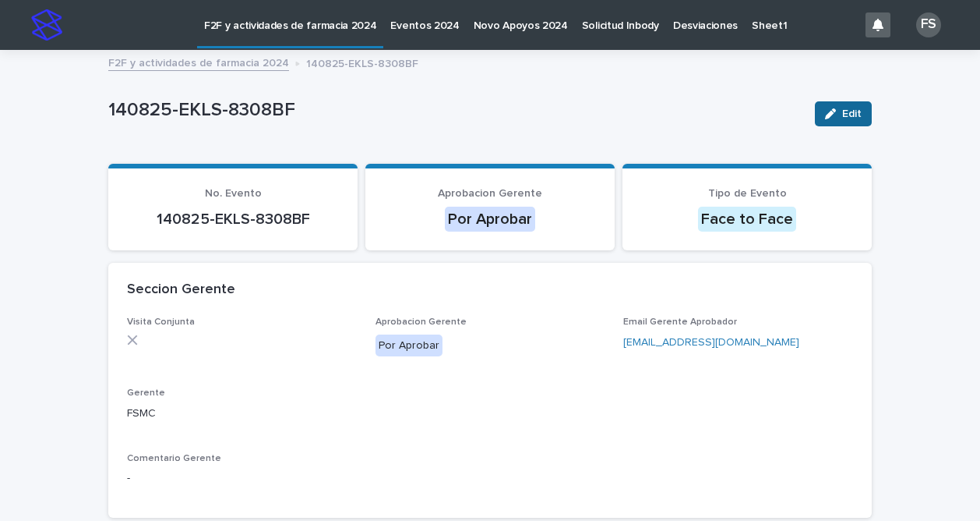  What do you see at coordinates (198, 62) in the screenshot?
I see `a: F2F y actividades de farmacia 2024` at bounding box center [198, 62].